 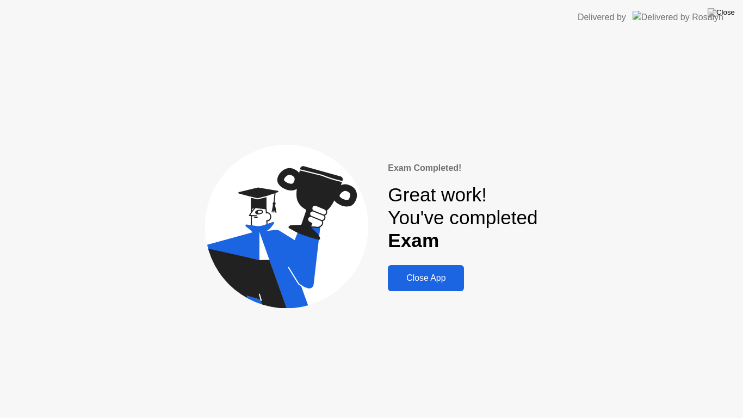 I want to click on div: Close App, so click(x=426, y=278).